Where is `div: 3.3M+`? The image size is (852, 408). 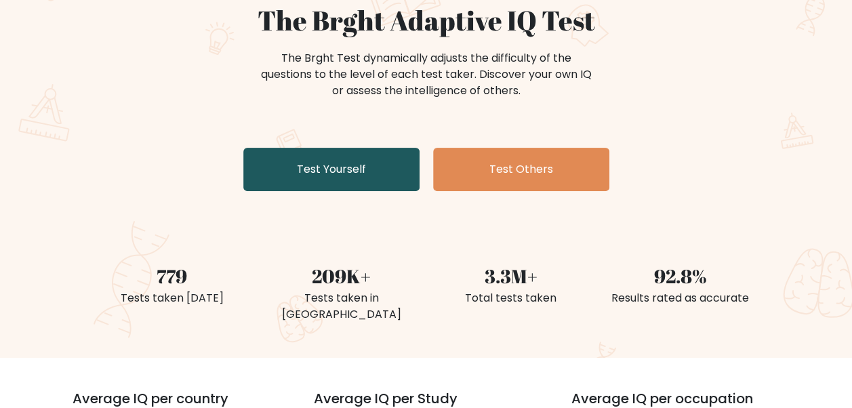
div: 3.3M+ is located at coordinates (511, 276).